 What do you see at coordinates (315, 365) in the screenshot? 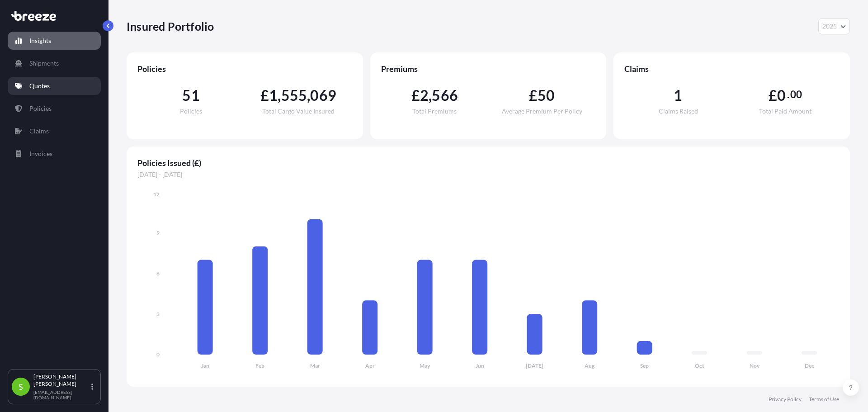
I see `tspan: Mar` at bounding box center [315, 365].